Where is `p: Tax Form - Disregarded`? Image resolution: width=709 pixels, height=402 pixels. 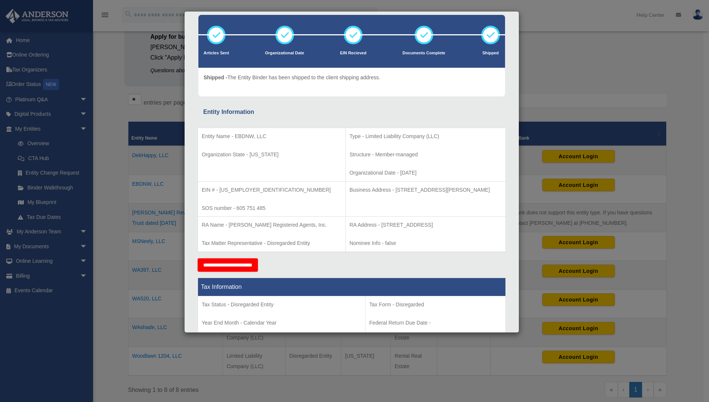 p: Tax Form - Disregarded is located at coordinates (436, 305).